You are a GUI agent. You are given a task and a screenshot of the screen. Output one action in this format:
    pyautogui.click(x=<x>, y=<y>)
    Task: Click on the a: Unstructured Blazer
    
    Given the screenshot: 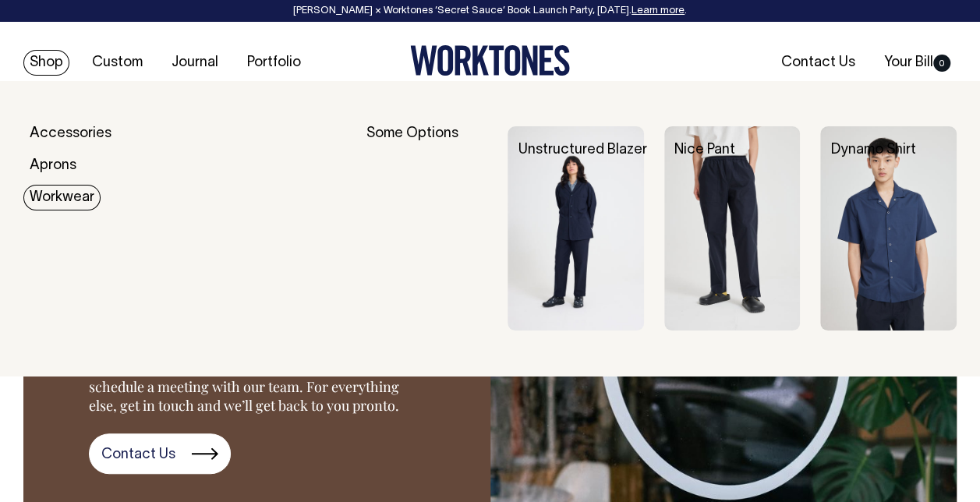 What is the action you would take?
    pyautogui.click(x=582, y=150)
    